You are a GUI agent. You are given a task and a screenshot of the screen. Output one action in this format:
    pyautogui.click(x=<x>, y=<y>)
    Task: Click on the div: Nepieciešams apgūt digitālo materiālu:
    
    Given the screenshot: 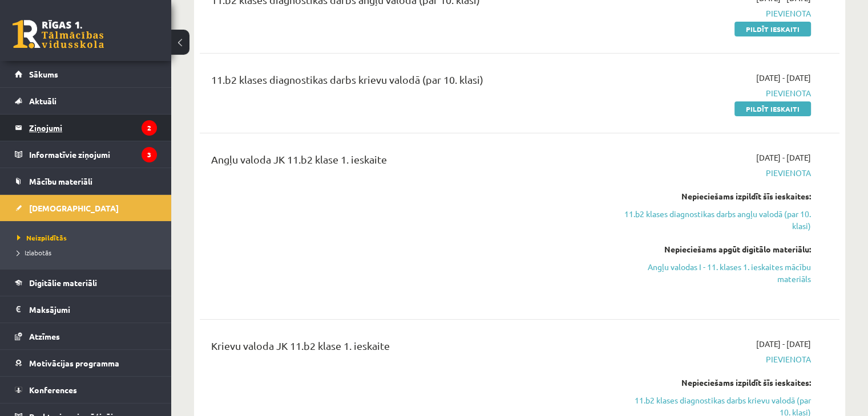 What is the action you would take?
    pyautogui.click(x=717, y=249)
    